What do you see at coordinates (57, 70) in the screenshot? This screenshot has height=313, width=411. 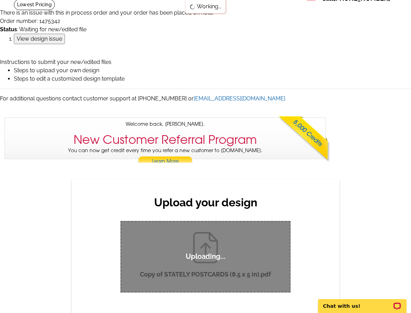 I see `a: Steps to upload your own design` at bounding box center [57, 70].